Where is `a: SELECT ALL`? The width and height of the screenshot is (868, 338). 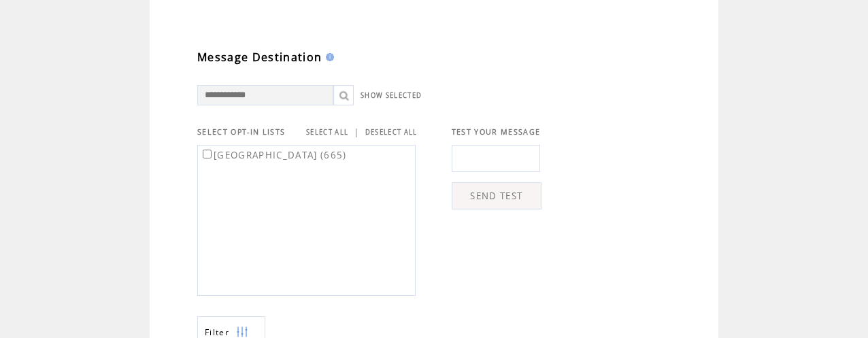 a: SELECT ALL is located at coordinates (327, 132).